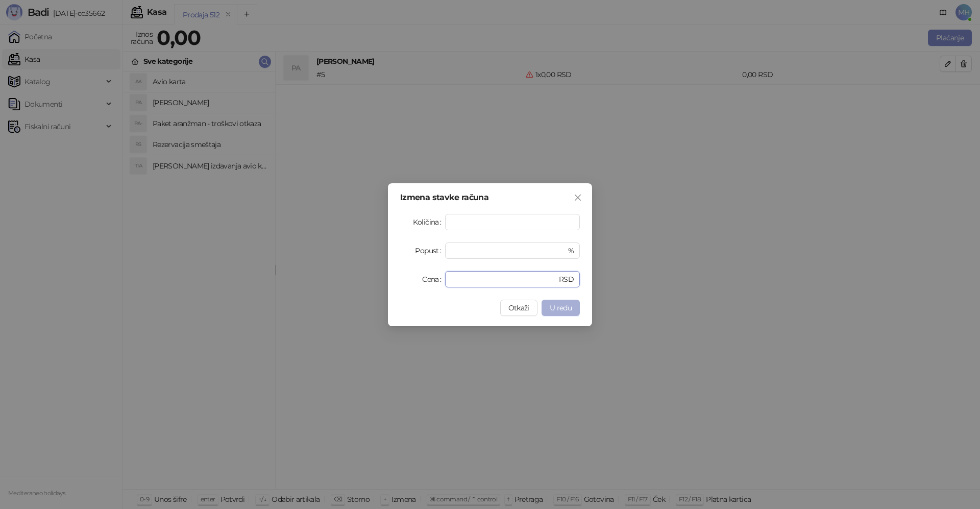 The width and height of the screenshot is (980, 509). What do you see at coordinates (428, 222) in the screenshot?
I see `label: Količina` at bounding box center [428, 222].